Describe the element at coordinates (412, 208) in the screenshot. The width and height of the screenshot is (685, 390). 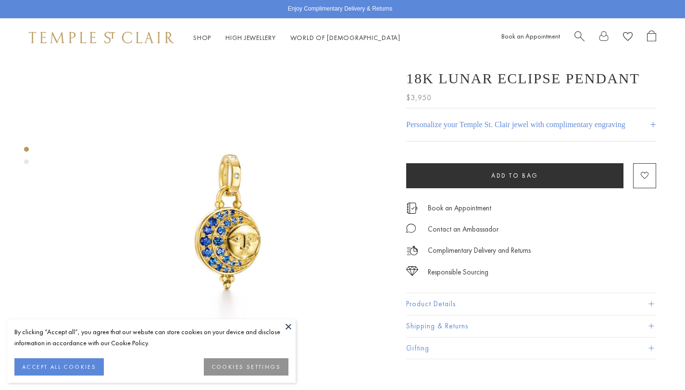
I see `img: icon_appointment.svg` at that location.